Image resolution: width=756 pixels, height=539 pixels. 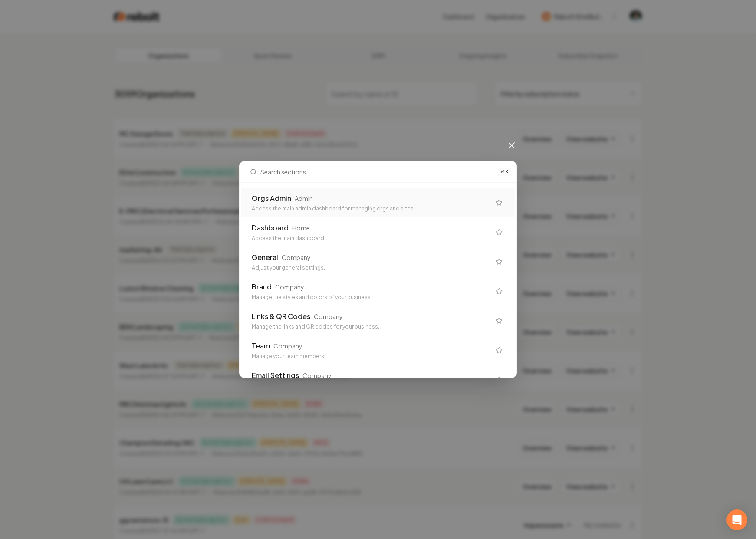 I want to click on div: Brand, so click(x=262, y=287).